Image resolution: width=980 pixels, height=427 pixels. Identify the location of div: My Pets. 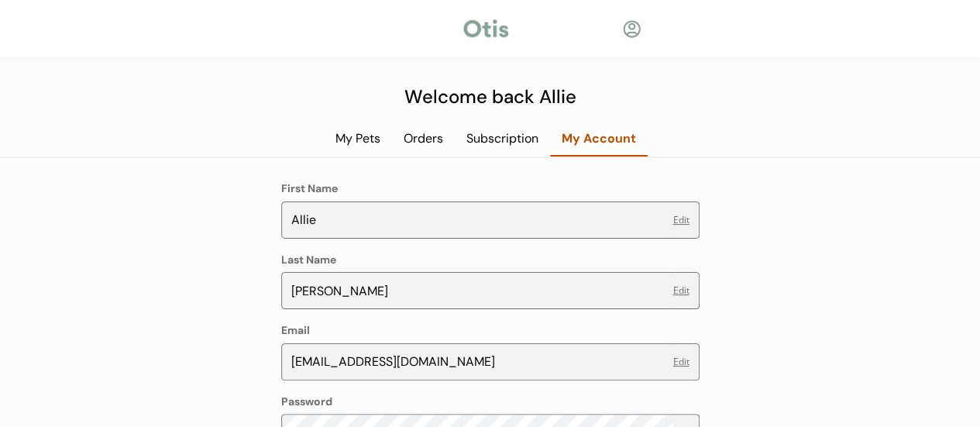
(358, 139).